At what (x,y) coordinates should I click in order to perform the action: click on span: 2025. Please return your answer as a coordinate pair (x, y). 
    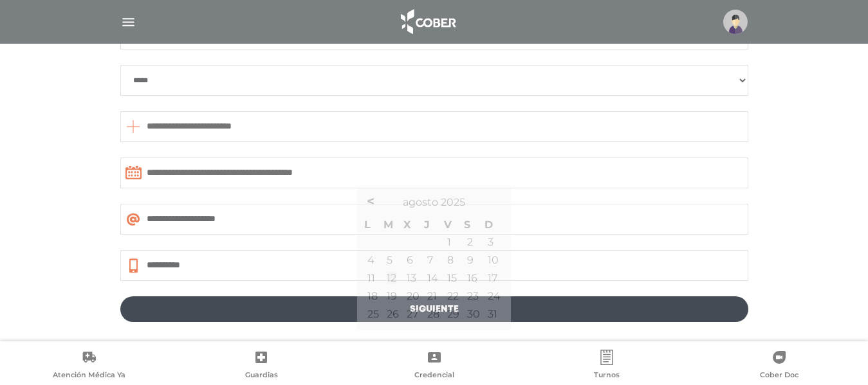
    Looking at the image, I should click on (453, 202).